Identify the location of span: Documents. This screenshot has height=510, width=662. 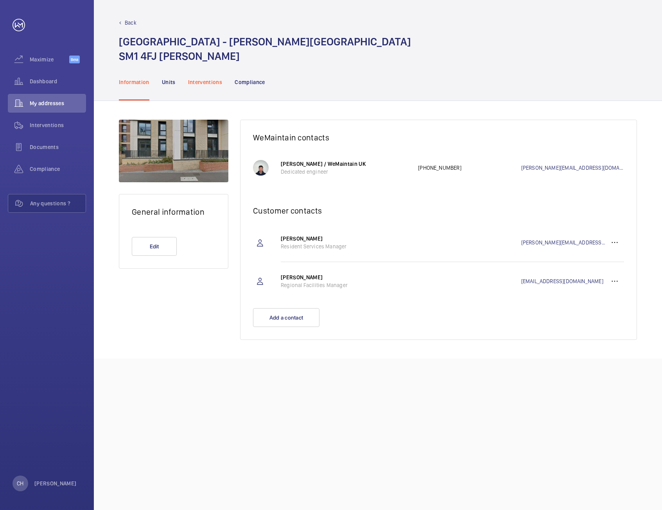
(58, 147).